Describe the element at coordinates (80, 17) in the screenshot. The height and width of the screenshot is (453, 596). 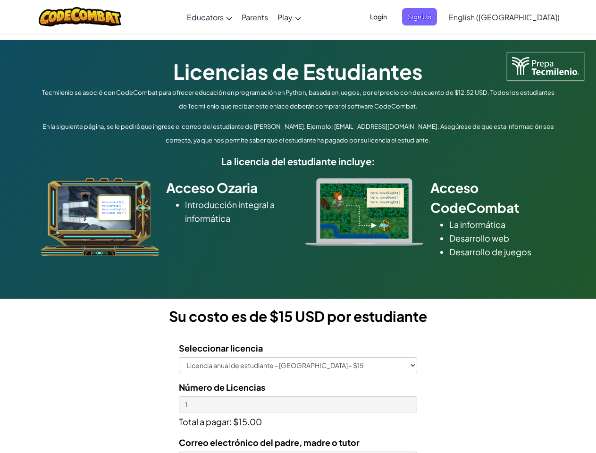
I see `img: CodeCombat logo` at that location.